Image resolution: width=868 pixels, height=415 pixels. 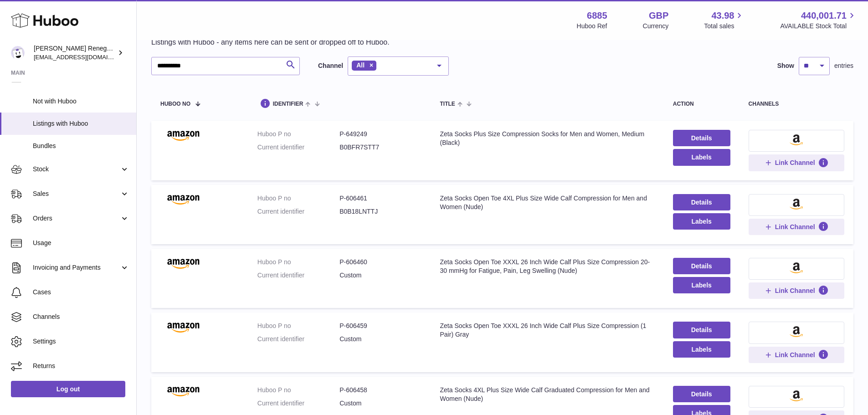 What do you see at coordinates (81, 366) in the screenshot?
I see `span: Returns` at bounding box center [81, 366].